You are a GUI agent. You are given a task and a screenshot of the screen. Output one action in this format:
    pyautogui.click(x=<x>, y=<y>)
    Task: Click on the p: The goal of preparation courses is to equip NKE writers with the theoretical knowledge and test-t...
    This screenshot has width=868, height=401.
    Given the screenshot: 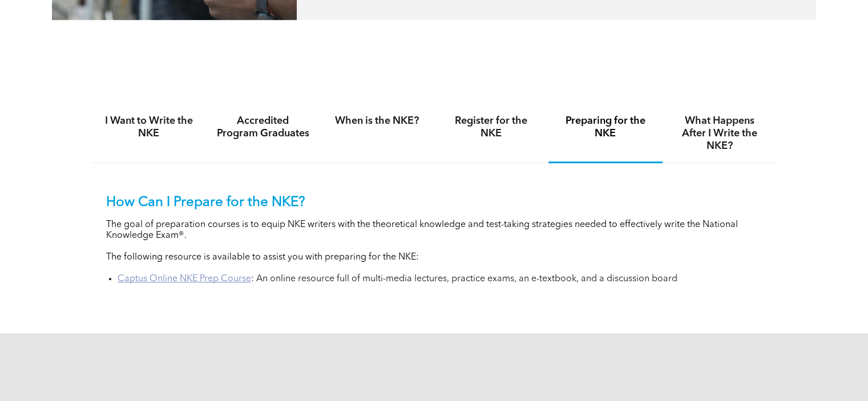 What is the action you would take?
    pyautogui.click(x=434, y=231)
    